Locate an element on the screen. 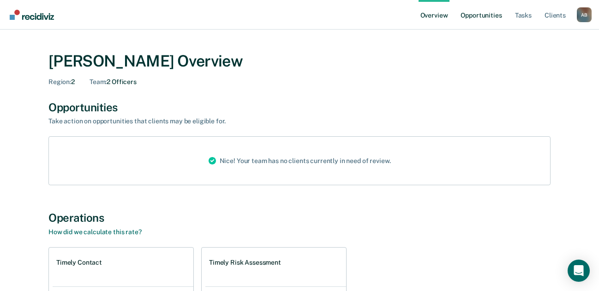 Image resolution: width=599 pixels, height=291 pixels. div: 2 Officers is located at coordinates (113, 82).